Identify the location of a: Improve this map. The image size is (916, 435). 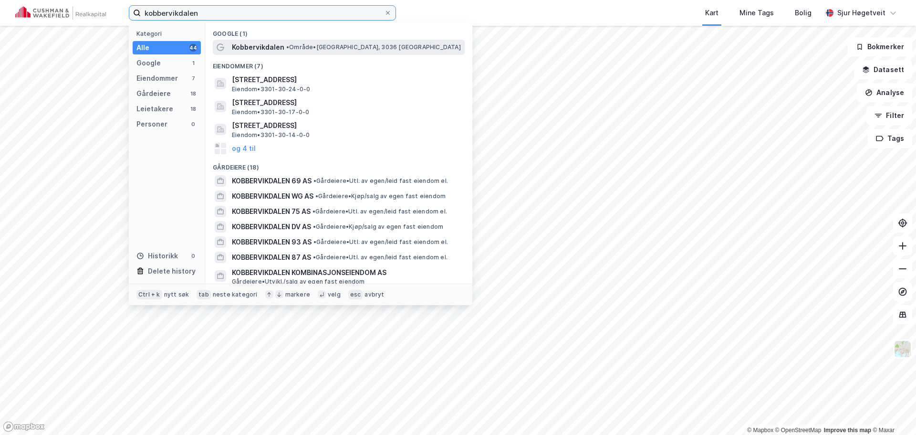
(848, 430).